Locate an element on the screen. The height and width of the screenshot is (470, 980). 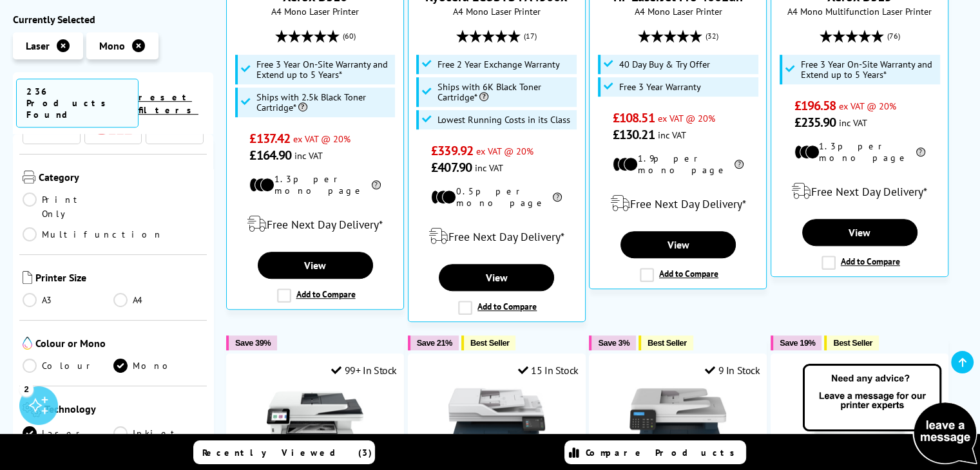
li: 0.5p per mono page is located at coordinates (496, 197).